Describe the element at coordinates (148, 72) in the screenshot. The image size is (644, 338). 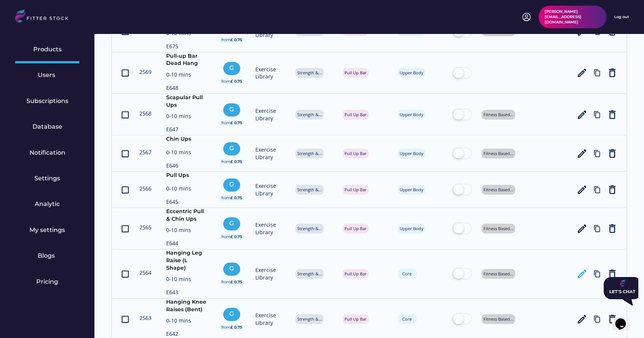
I see `div: 2569` at that location.